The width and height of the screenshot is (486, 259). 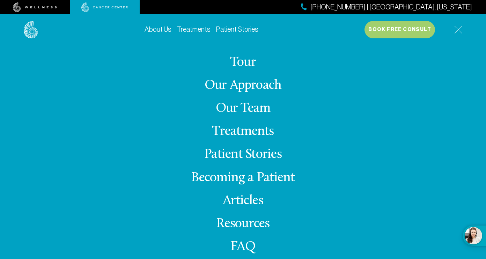 What do you see at coordinates (31, 30) in the screenshot?
I see `img: logo` at bounding box center [31, 30].